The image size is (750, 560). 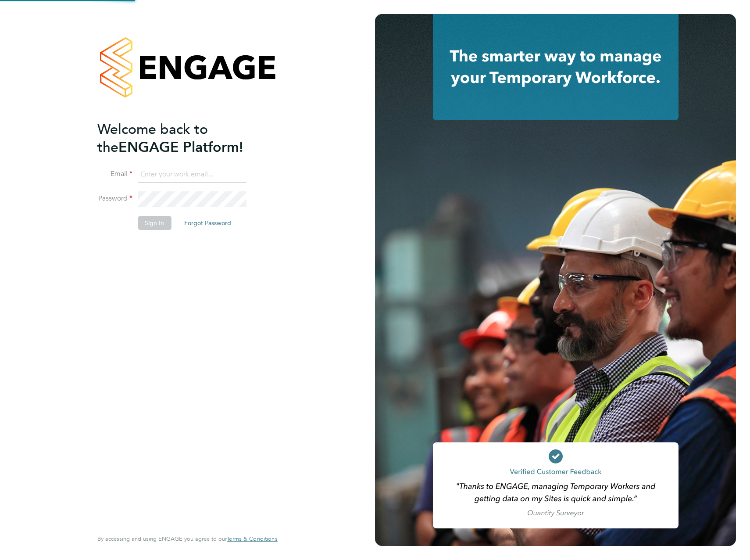 I want to click on span: Terms & Conditions, so click(x=252, y=538).